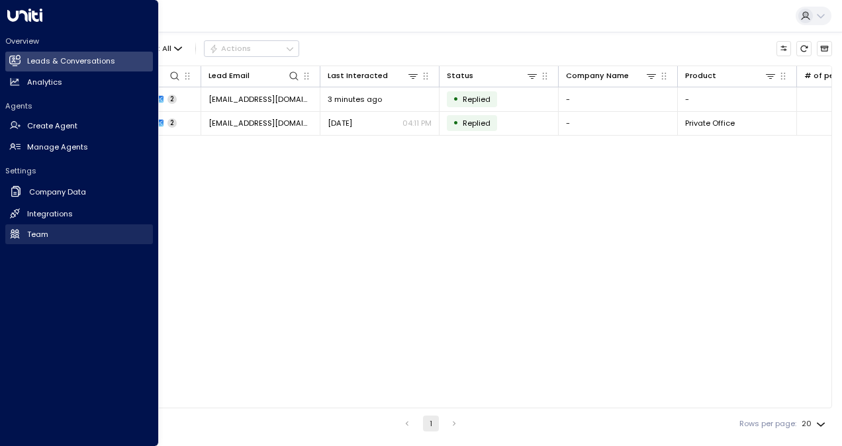 Image resolution: width=842 pixels, height=446 pixels. I want to click on p: 04:11 PM, so click(417, 123).